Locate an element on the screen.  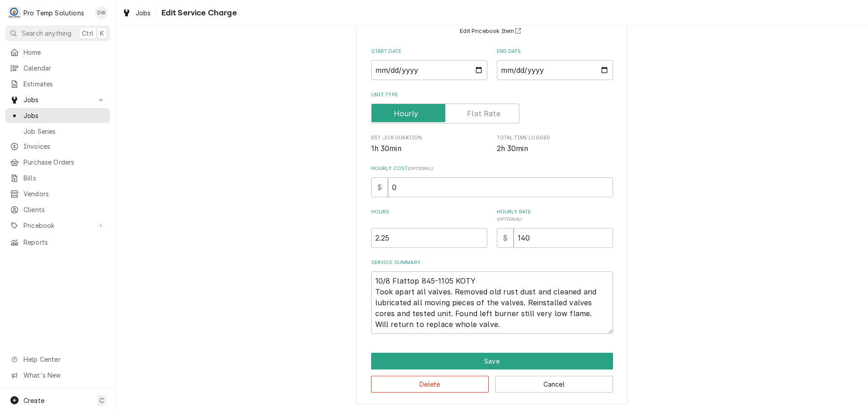
span: Bills is located at coordinates (65, 178).